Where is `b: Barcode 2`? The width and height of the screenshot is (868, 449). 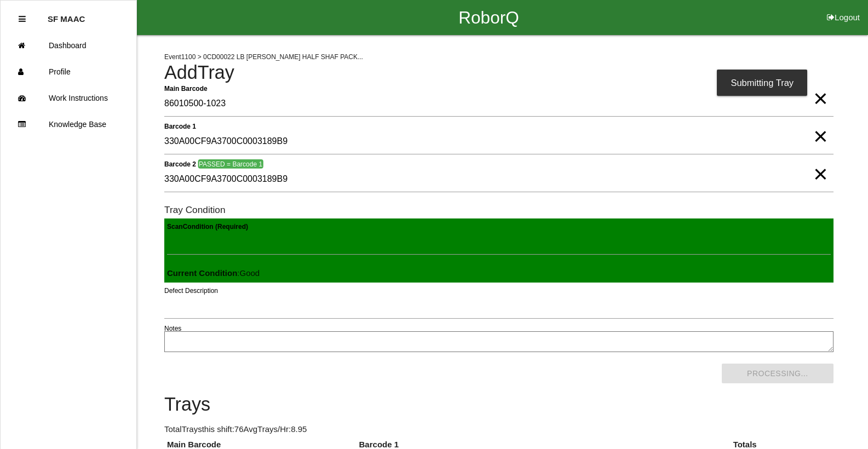 b: Barcode 2 is located at coordinates (180, 164).